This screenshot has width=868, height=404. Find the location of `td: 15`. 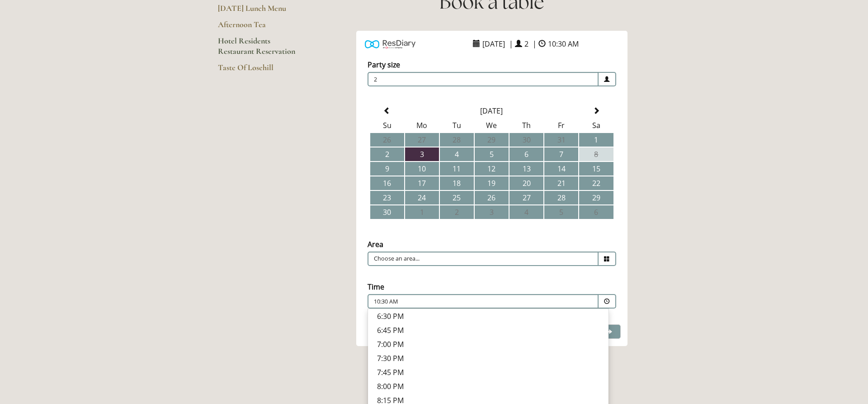

td: 15 is located at coordinates (596, 169).